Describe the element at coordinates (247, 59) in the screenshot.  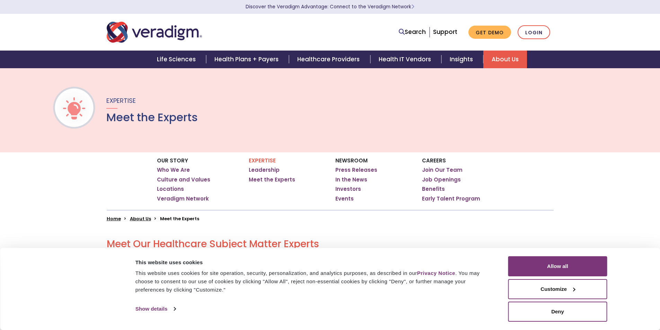
I see `a: Health Plans + Payers` at that location.